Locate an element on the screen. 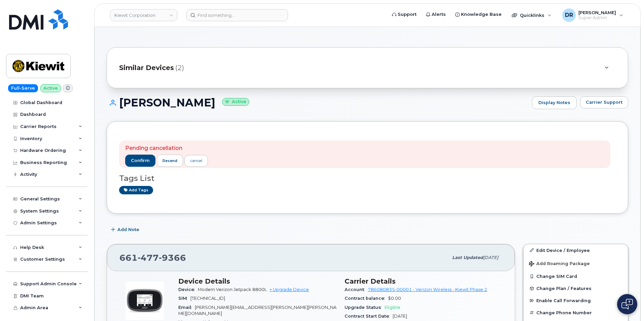 Image resolution: width=644 pixels, height=321 pixels. button: Enable Call Forwarding is located at coordinates (576, 300).